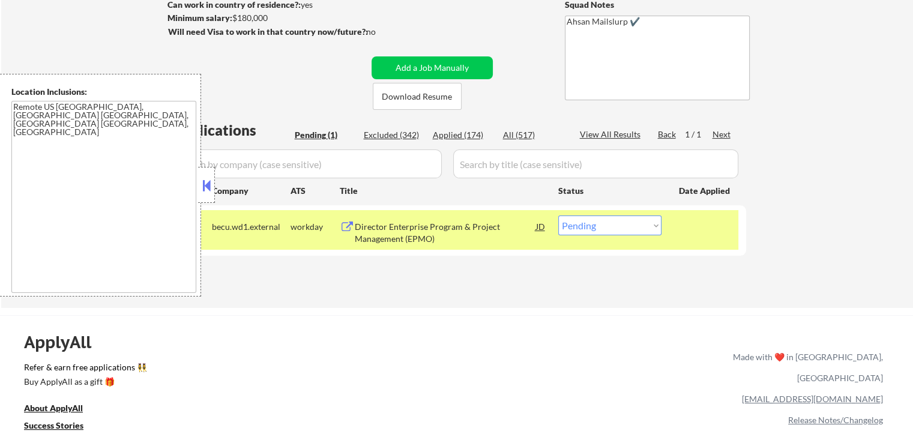 The height and width of the screenshot is (443, 913). What do you see at coordinates (315, 227) in the screenshot?
I see `div: workday` at bounding box center [315, 227].